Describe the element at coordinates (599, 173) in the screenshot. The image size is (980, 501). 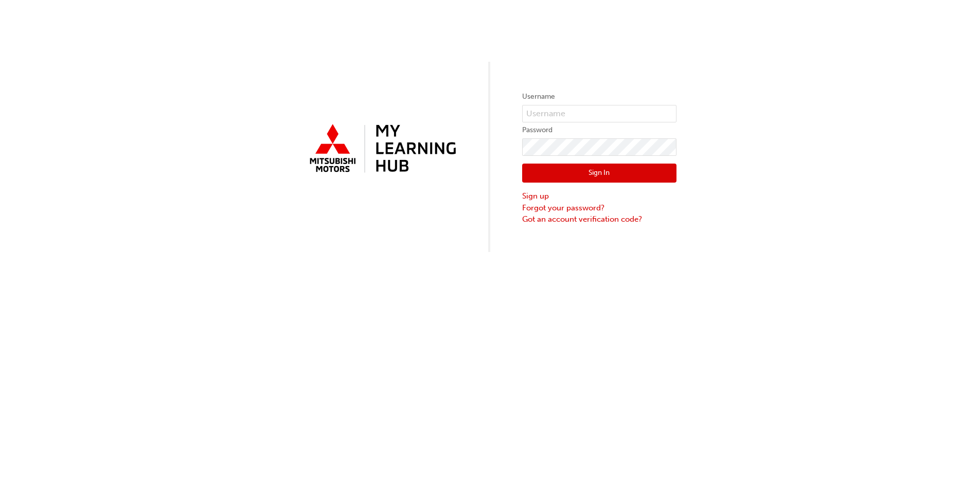
I see `button: Sign In` at that location.